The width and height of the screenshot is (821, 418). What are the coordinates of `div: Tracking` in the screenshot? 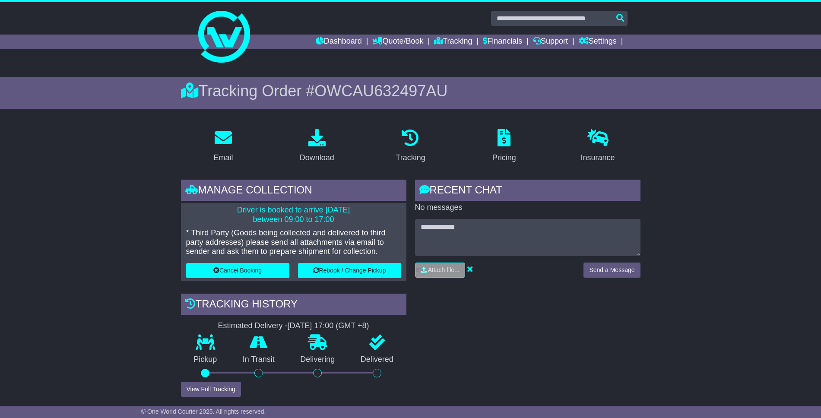 It's located at (410, 158).